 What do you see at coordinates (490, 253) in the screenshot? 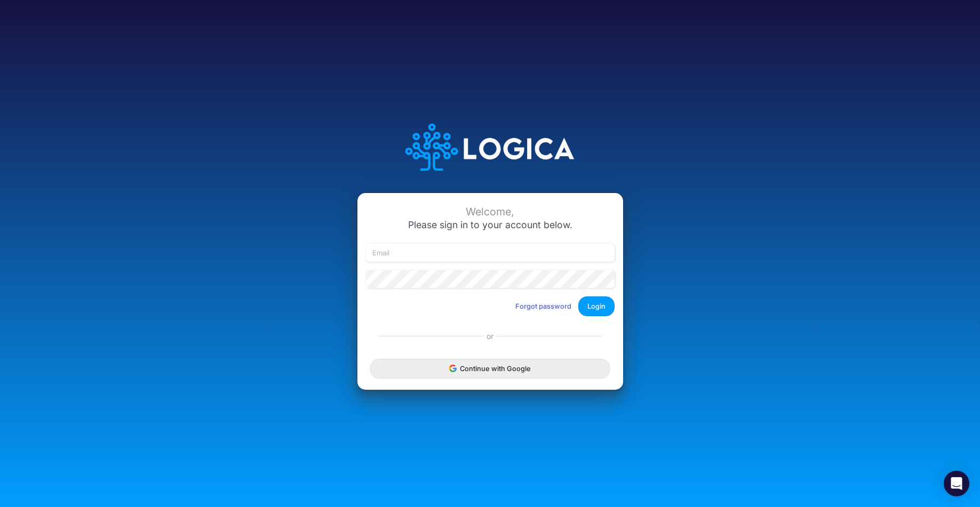
I see `input: Email` at bounding box center [490, 253].